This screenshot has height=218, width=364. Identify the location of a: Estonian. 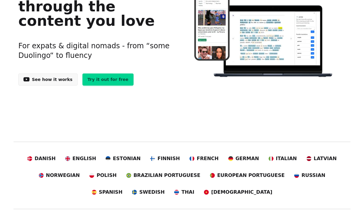
(123, 159).